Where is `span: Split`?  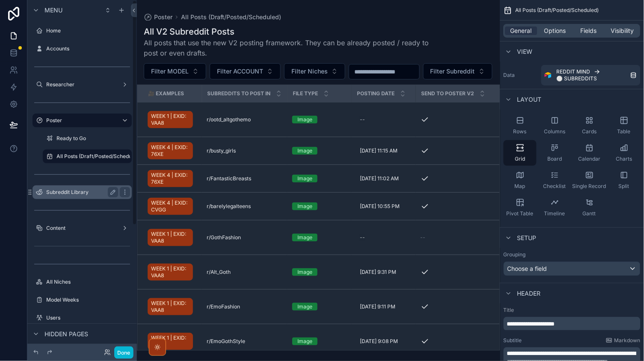
span: Split is located at coordinates (624, 186).